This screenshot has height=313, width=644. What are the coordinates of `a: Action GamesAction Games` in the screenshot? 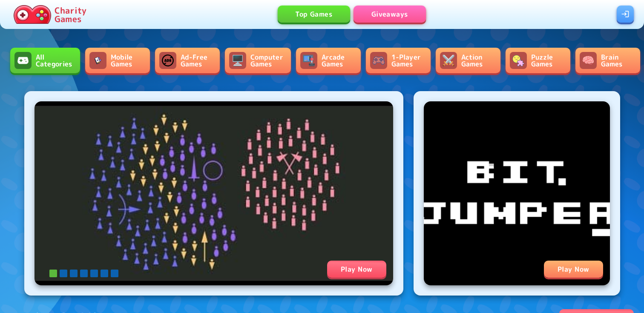 It's located at (468, 61).